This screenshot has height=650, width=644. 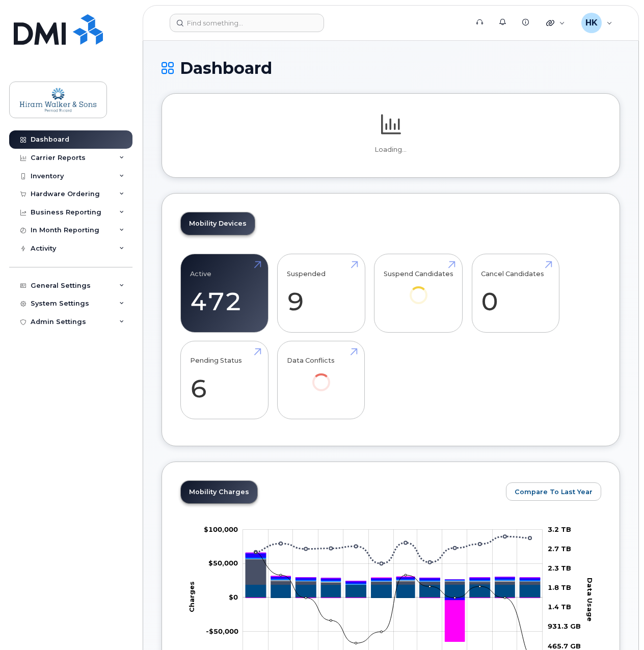 I want to click on tspan: Data Usage, so click(x=590, y=599).